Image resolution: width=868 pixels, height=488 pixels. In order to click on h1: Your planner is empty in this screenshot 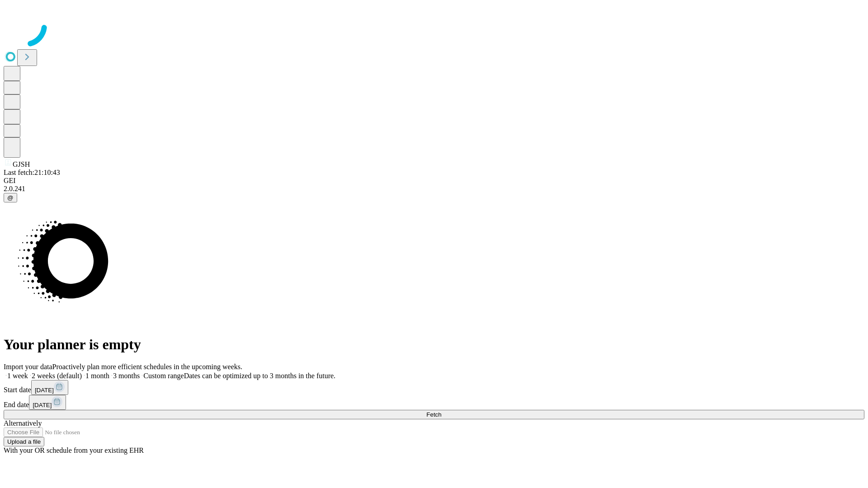, I will do `click(434, 344)`.